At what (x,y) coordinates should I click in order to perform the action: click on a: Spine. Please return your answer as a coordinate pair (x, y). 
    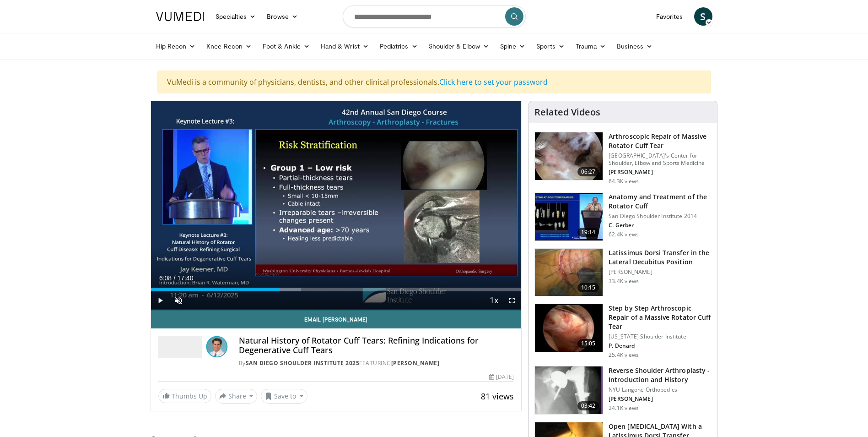
    Looking at the image, I should click on (512, 46).